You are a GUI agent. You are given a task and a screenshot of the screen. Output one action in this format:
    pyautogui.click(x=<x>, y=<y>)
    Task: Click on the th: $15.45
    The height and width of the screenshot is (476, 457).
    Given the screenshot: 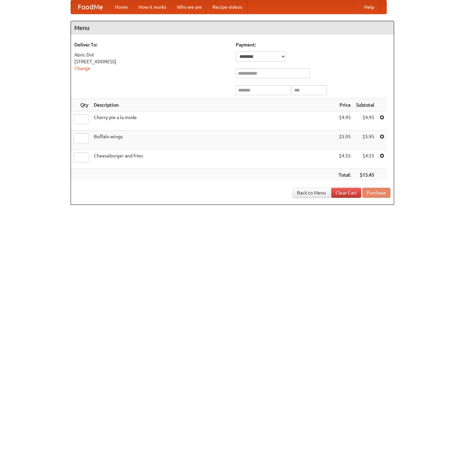 What is the action you would take?
    pyautogui.click(x=365, y=175)
    